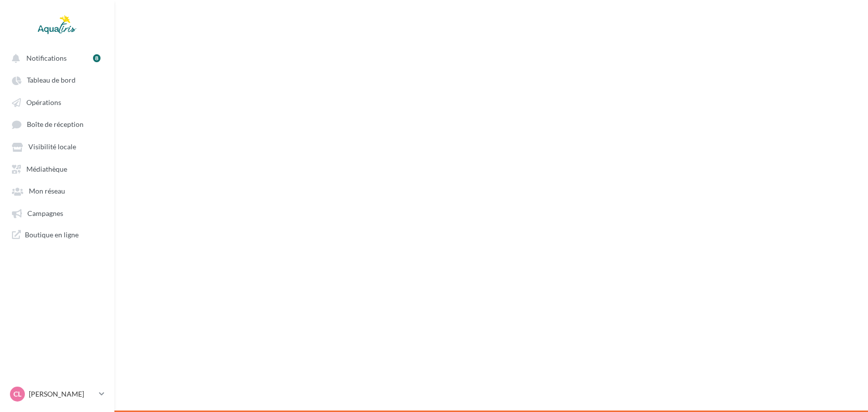  Describe the element at coordinates (47, 169) in the screenshot. I see `span: Médiathèque` at that location.